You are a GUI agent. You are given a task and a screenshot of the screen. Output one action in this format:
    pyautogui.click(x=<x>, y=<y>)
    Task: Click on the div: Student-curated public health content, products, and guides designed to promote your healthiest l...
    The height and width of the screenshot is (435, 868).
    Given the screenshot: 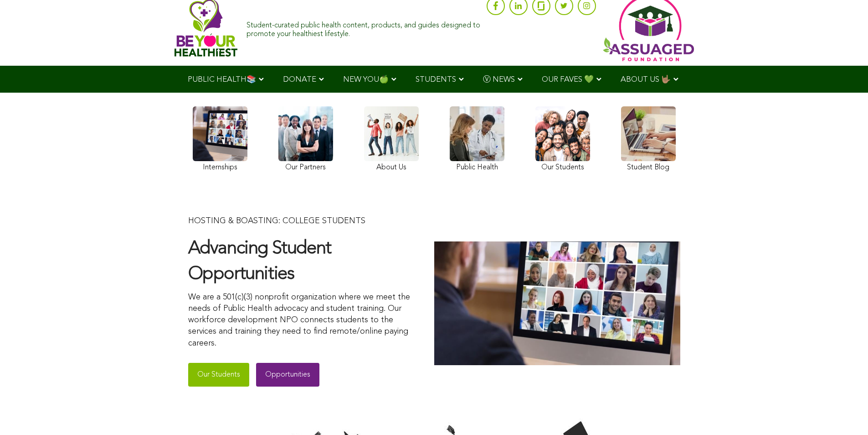 What is the action you would take?
    pyautogui.click(x=364, y=28)
    